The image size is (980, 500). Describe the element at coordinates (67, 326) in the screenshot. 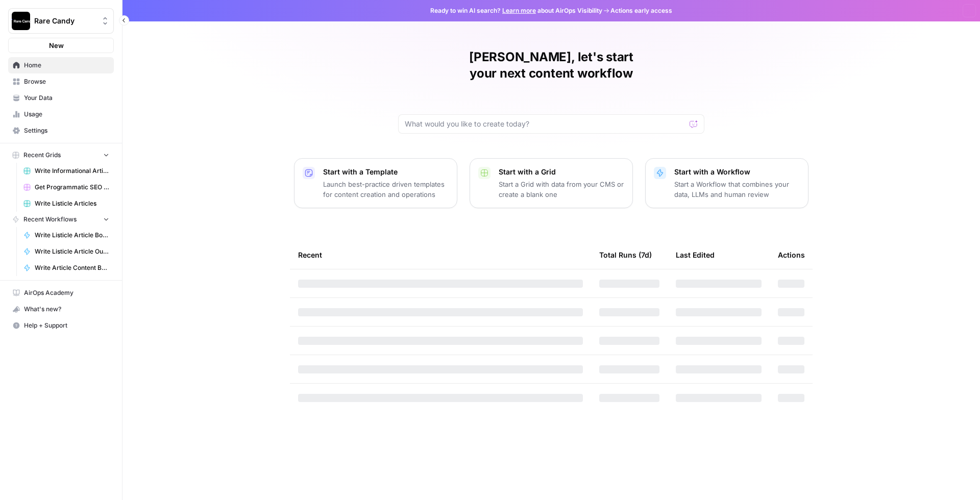

I see `span: Help + Support` at that location.